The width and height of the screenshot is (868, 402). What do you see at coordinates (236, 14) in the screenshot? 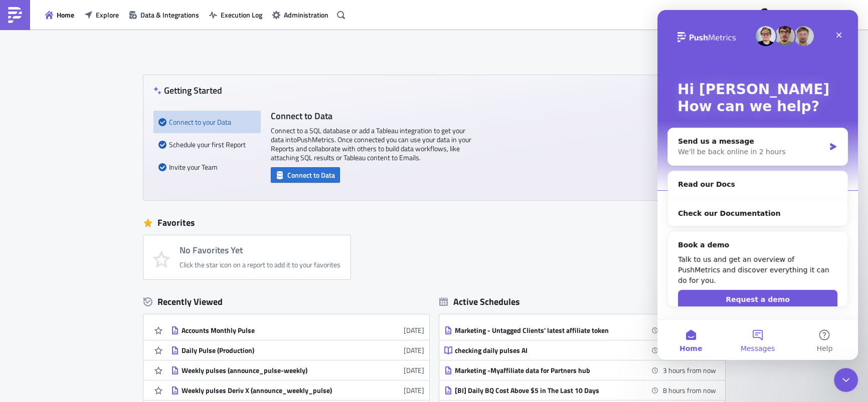
I see `button: Execution Log` at bounding box center [236, 14].